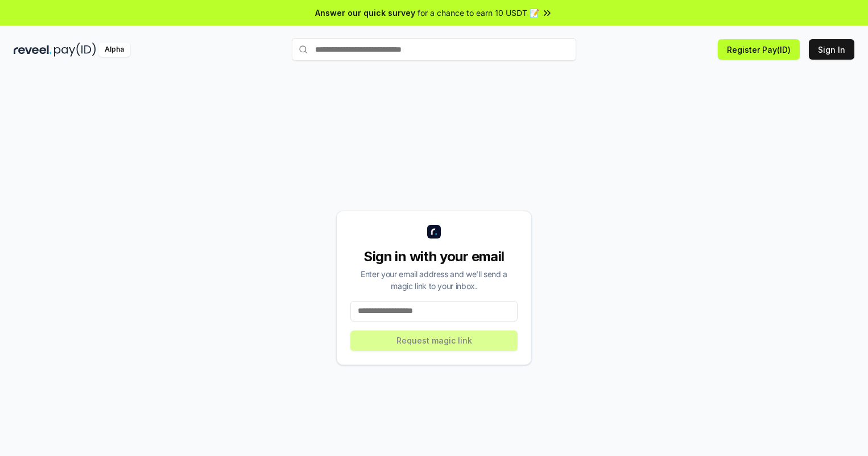 This screenshot has width=868, height=456. What do you see at coordinates (114, 50) in the screenshot?
I see `div: Alpha` at bounding box center [114, 50].